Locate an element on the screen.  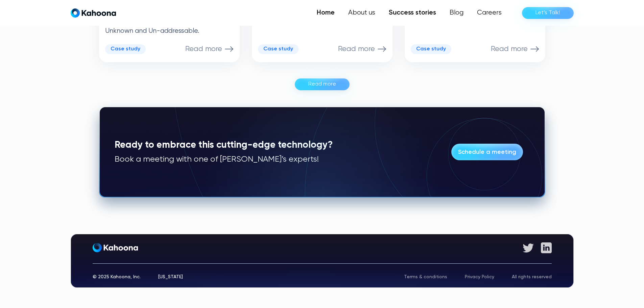
a: Privacy Policy is located at coordinates (479, 277).